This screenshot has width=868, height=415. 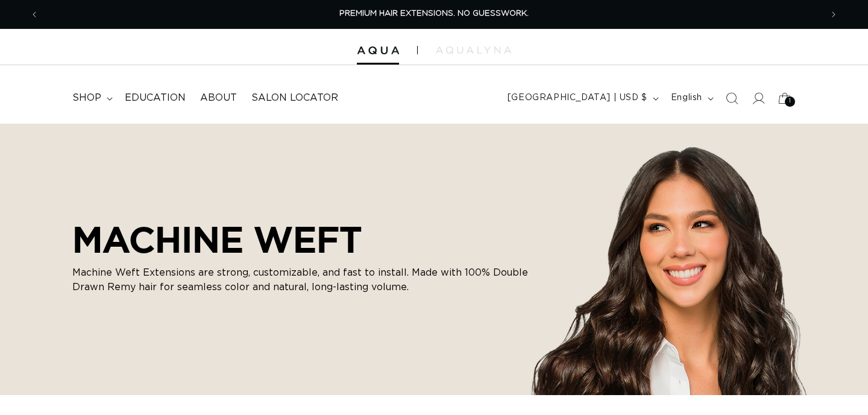 What do you see at coordinates (34, 15) in the screenshot?
I see `button: Previous announcement` at bounding box center [34, 15].